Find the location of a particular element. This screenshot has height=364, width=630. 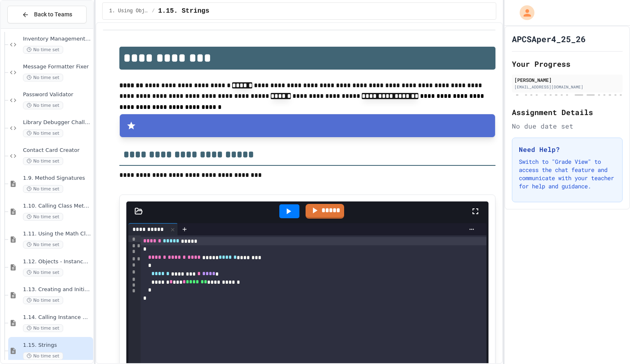

span: Library Debugger Challenge is located at coordinates (57, 122).